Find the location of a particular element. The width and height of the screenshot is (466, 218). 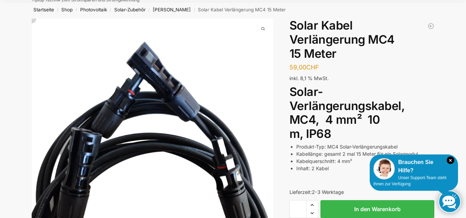

li: Kabellänge: gesamt 2 mal 15 Meter für ein Solarmodul is located at coordinates (365, 154).